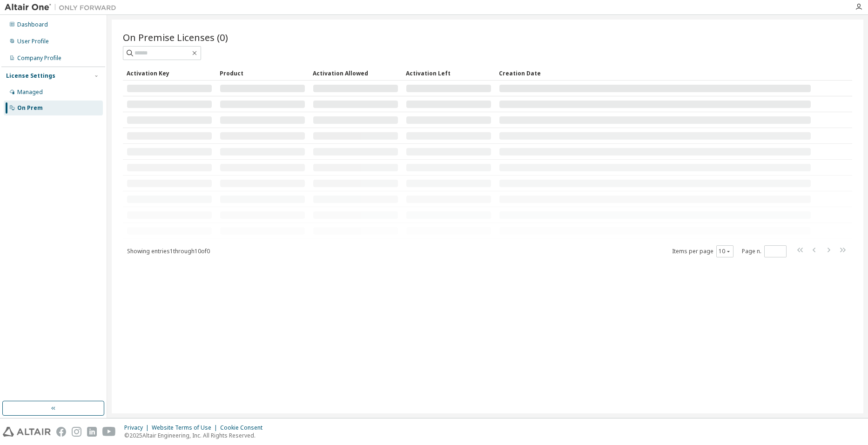  Describe the element at coordinates (32, 25) in the screenshot. I see `div: Dashboard` at that location.